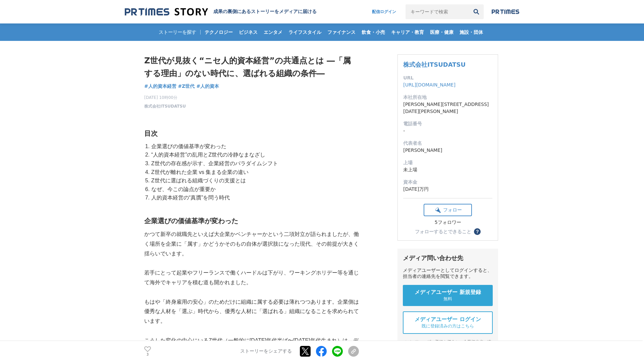  Describe the element at coordinates (448, 326) in the screenshot. I see `span: 既に登録済みの方はこちら` at that location.